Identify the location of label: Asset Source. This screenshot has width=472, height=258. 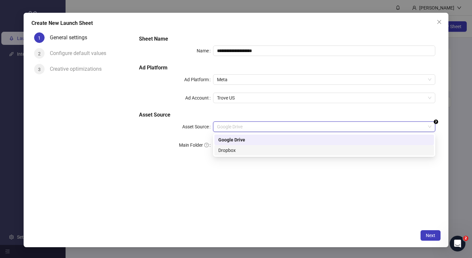
(198, 127).